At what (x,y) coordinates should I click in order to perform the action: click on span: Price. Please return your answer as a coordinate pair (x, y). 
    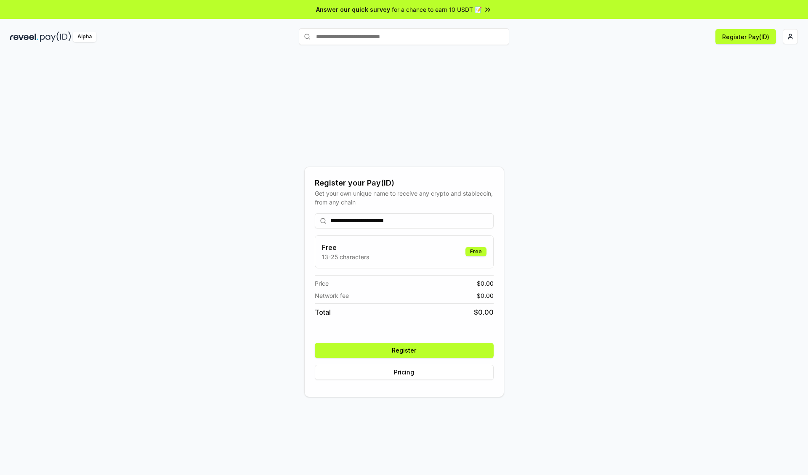
    Looking at the image, I should click on (321, 283).